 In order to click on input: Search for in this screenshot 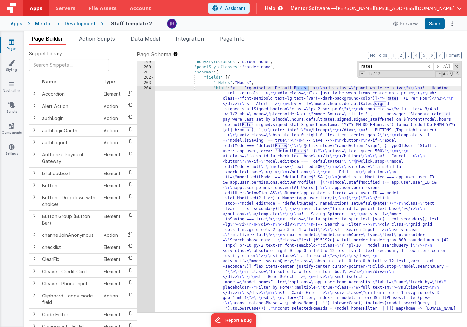, I will do `click(392, 66)`.